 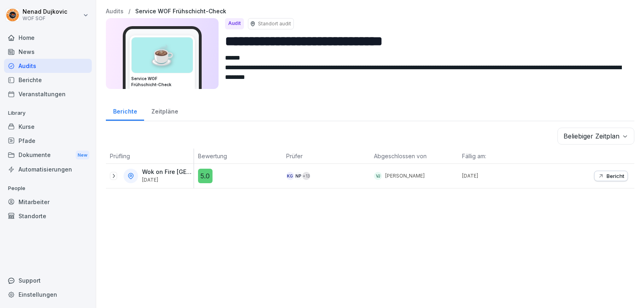 What do you see at coordinates (48, 280) in the screenshot?
I see `div: Support` at bounding box center [48, 280].